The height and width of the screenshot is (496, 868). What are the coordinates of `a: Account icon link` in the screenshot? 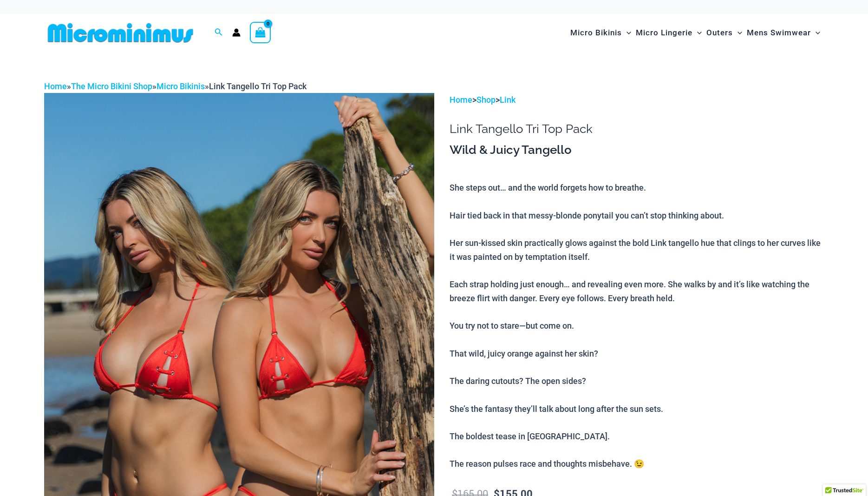 It's located at (236, 33).